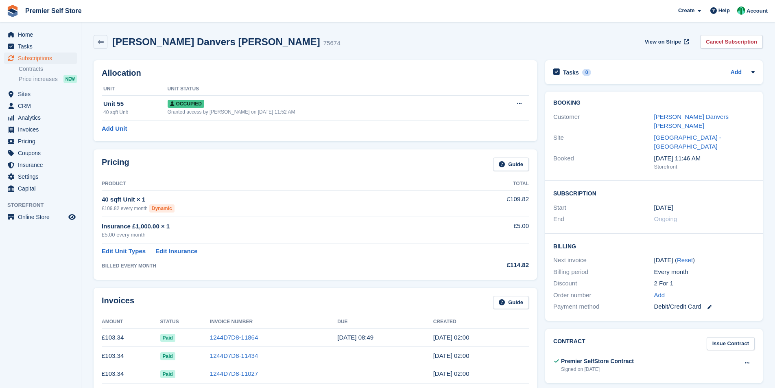  Describe the element at coordinates (666, 41) in the screenshot. I see `a: View on Stripe` at that location.